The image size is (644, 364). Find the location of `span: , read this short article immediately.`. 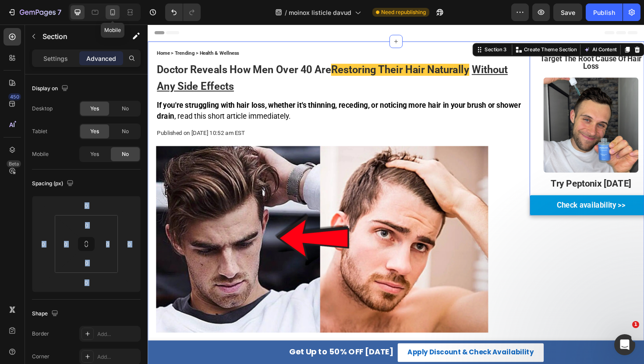

span: , read this short article immediately. is located at coordinates (203, 91).